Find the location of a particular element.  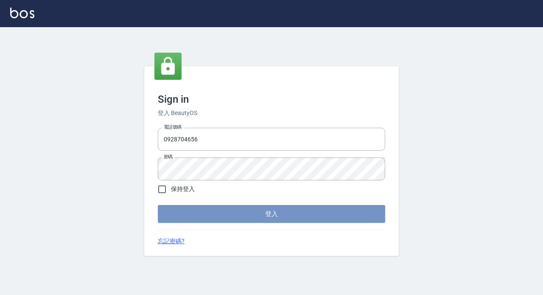

img: Logo is located at coordinates (22, 13).